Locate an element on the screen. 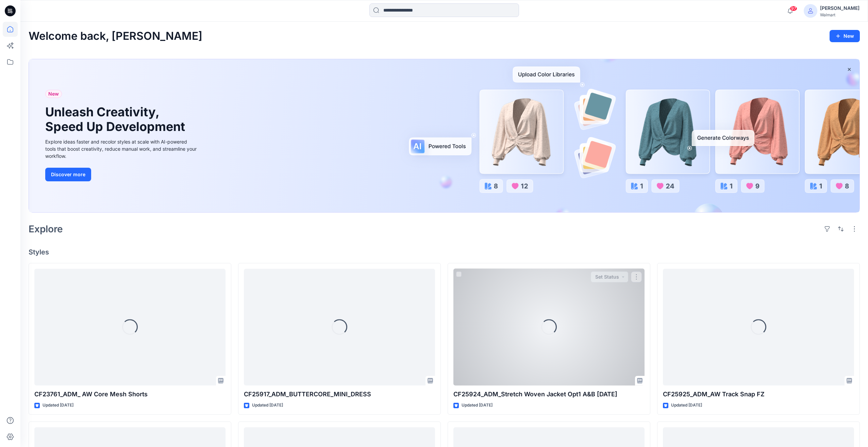 The height and width of the screenshot is (447, 868). a: Discover more is located at coordinates (122, 174).